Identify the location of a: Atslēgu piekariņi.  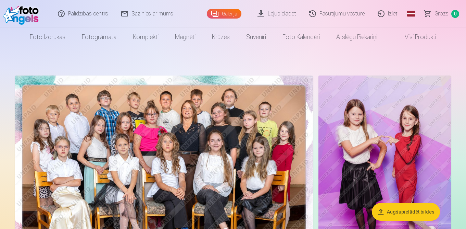
(357, 37).